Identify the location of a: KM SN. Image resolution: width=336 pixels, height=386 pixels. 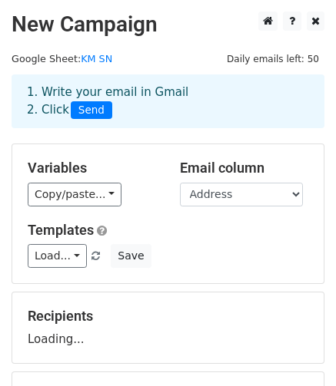
(96, 58).